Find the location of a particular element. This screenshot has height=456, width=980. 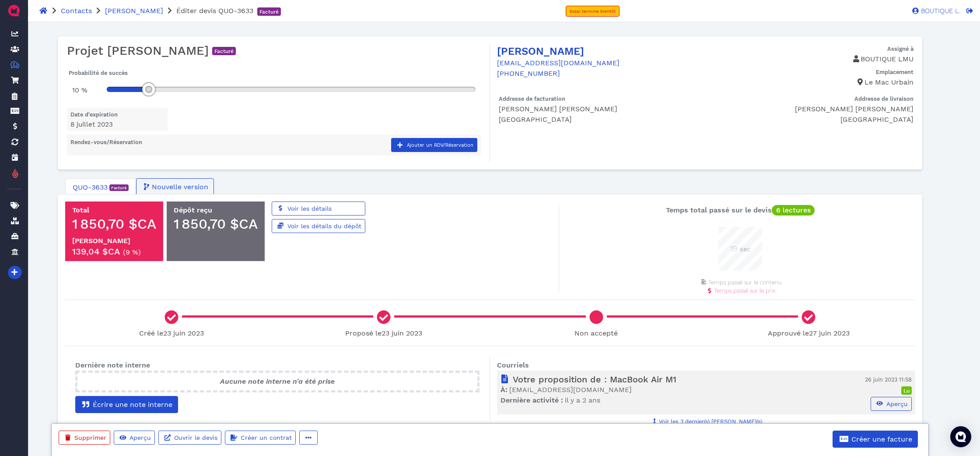

span: QUO-3633 is located at coordinates (90, 188).